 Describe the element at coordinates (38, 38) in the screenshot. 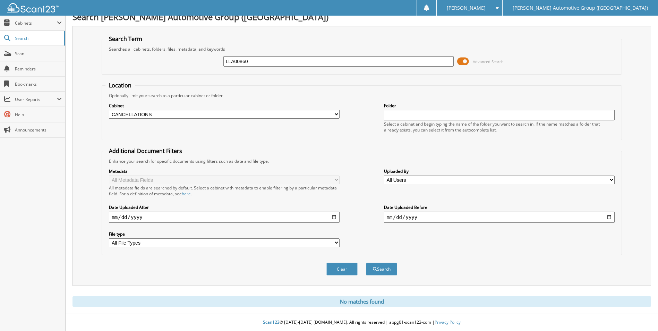

I see `span: Search` at that location.